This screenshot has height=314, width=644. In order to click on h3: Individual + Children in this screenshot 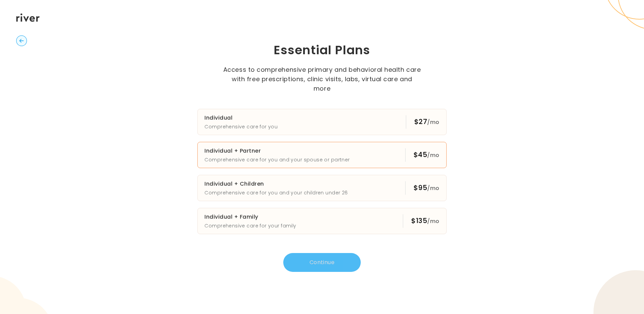, I will do `click(276, 184)`.